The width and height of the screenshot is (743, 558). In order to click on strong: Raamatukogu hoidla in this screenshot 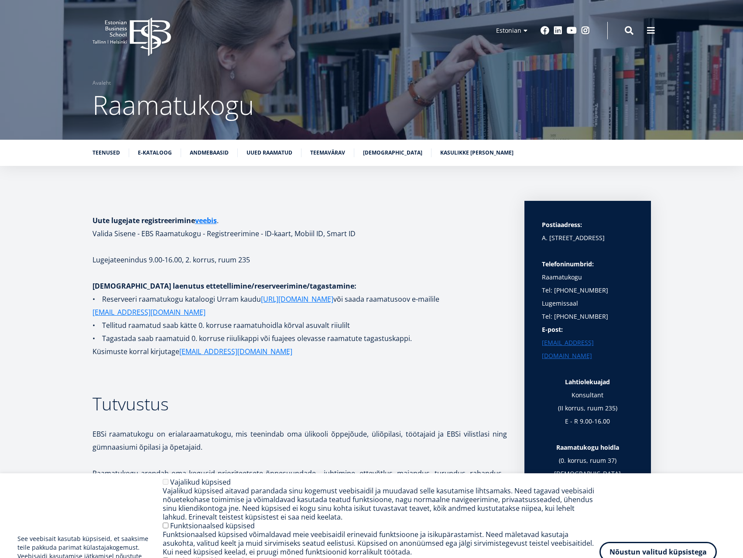, I will do `click(588, 447)`.